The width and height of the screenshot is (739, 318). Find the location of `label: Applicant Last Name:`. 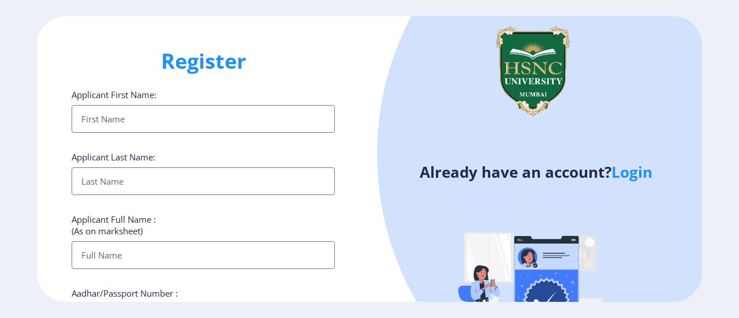

label: Applicant Last Name: is located at coordinates (113, 157).